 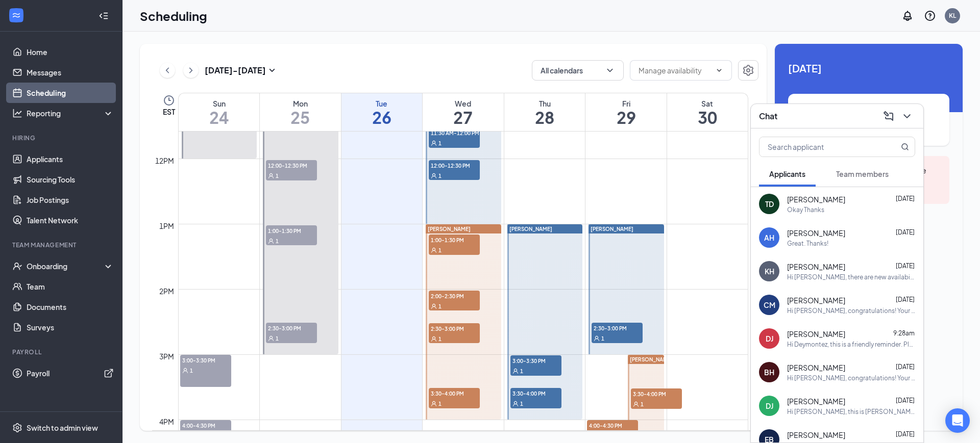 I want to click on span: 9:28am, so click(x=904, y=333).